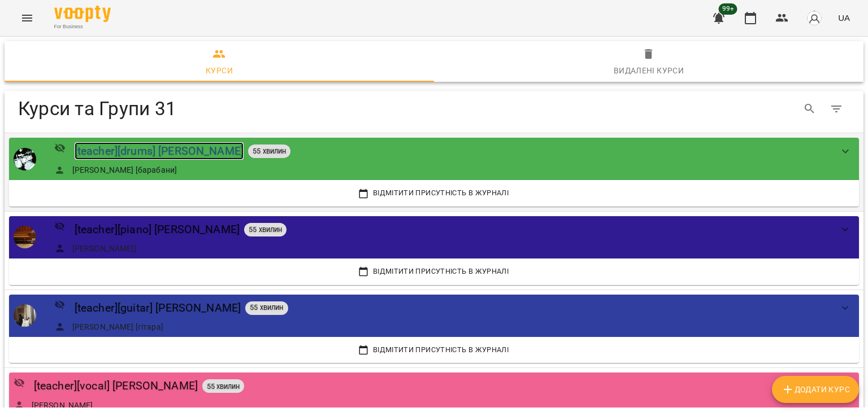  I want to click on img: avatar_s.png, so click(814, 18).